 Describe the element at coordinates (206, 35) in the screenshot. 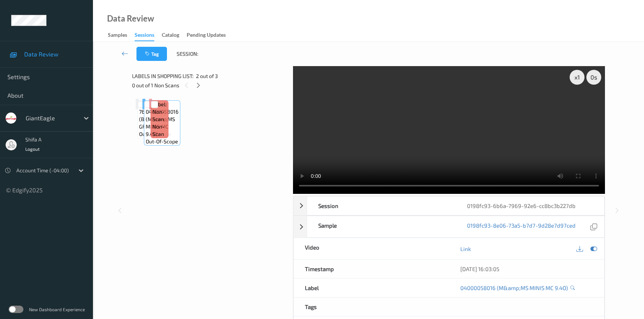

I see `div: Pending Updates` at that location.